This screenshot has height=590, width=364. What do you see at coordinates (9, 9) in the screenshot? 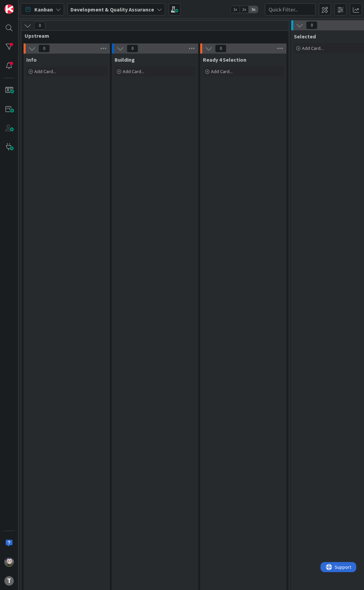
I see `img: Visit kanbanzone.com` at bounding box center [9, 9].